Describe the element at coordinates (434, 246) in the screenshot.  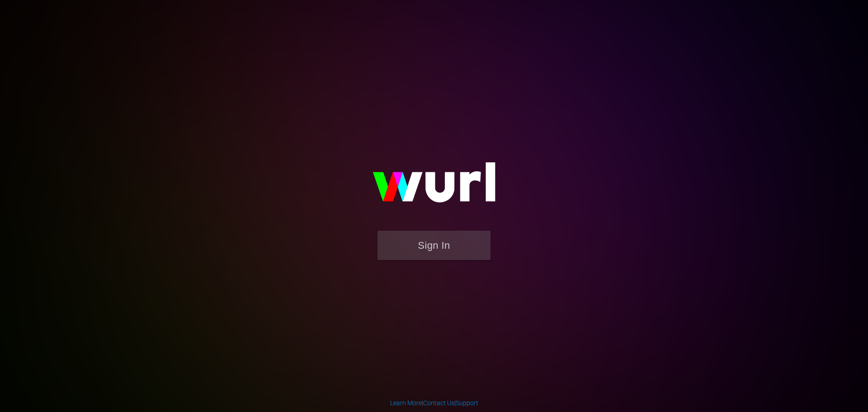
I see `button: Sign In` at that location.